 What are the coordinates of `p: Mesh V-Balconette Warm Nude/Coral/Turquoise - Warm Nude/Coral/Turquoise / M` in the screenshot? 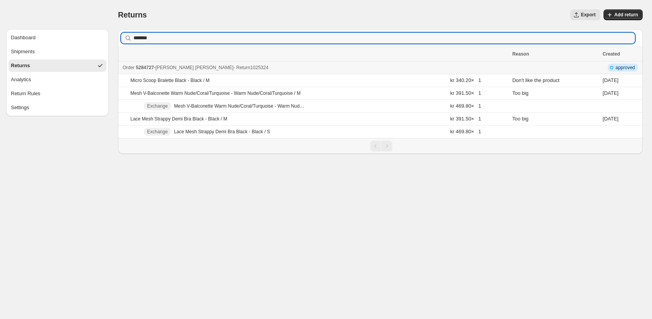 It's located at (215, 93).